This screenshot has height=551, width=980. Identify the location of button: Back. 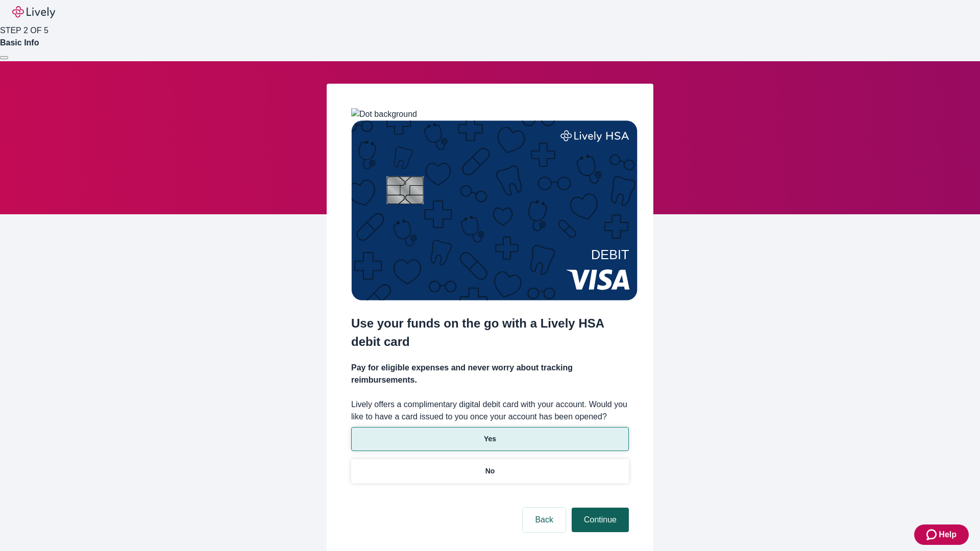
(544, 520).